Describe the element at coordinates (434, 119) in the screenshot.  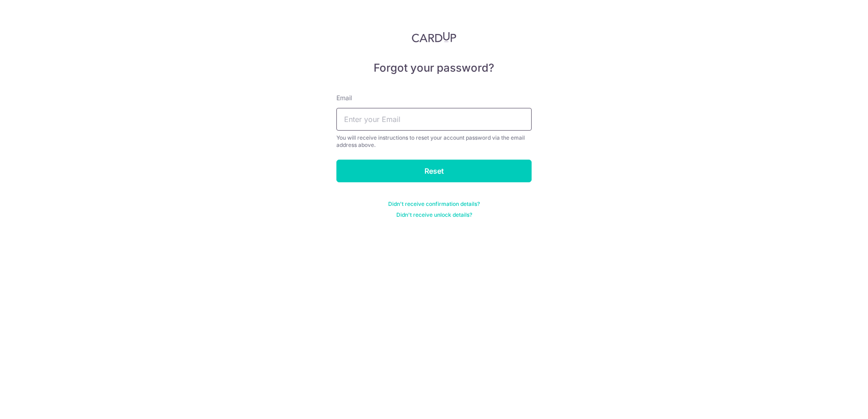
I see `input: Enter your Email` at that location.